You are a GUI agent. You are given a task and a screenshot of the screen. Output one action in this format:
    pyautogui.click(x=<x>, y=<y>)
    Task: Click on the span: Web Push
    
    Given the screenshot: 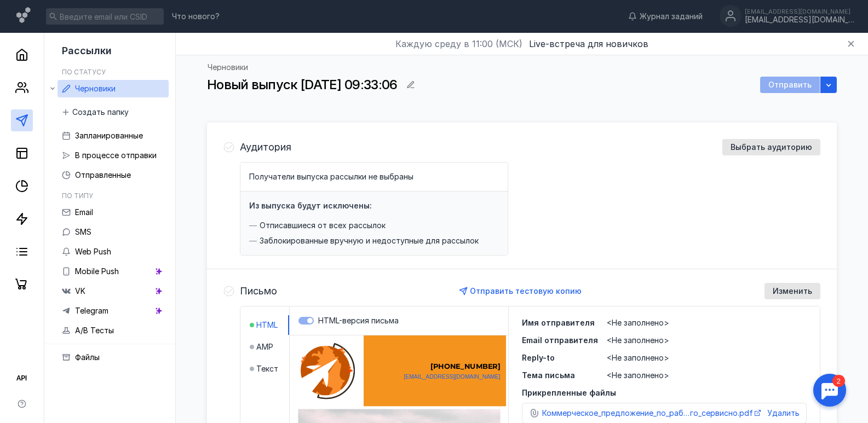 What is the action you would take?
    pyautogui.click(x=93, y=251)
    